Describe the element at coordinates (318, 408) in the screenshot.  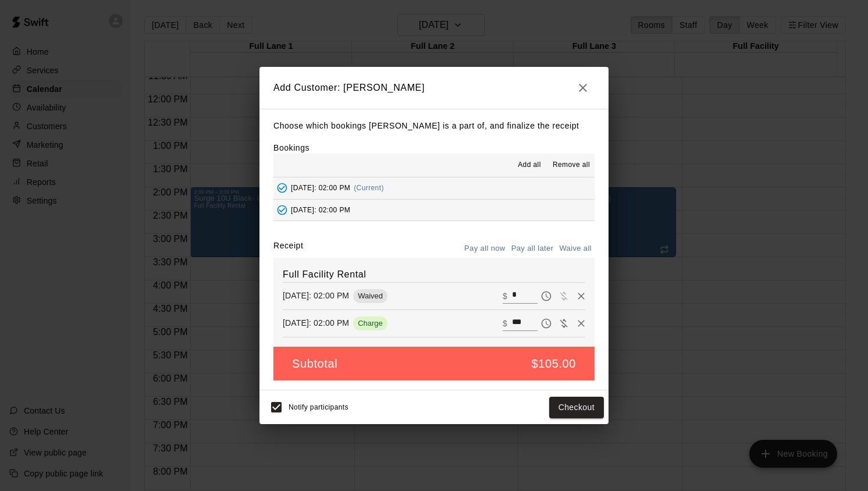
I see `span: Notify participants` at that location.